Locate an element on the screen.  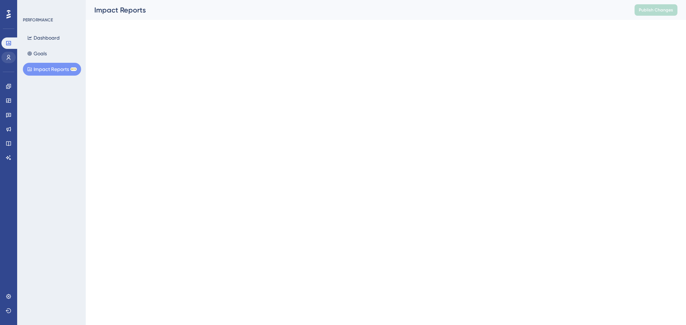
button: Goals is located at coordinates (37, 54).